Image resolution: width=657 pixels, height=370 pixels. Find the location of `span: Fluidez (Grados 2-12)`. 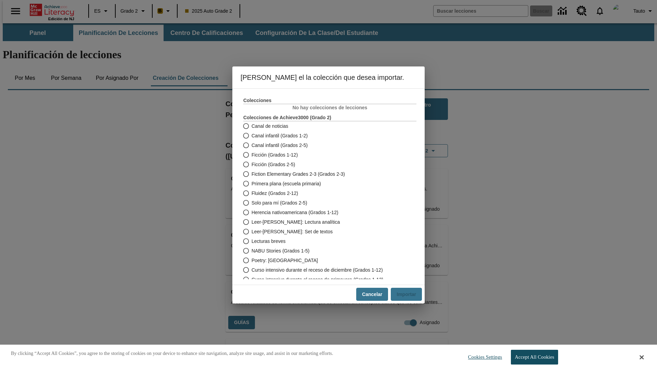

span: Fluidez (Grados 2-12) is located at coordinates (275, 193).